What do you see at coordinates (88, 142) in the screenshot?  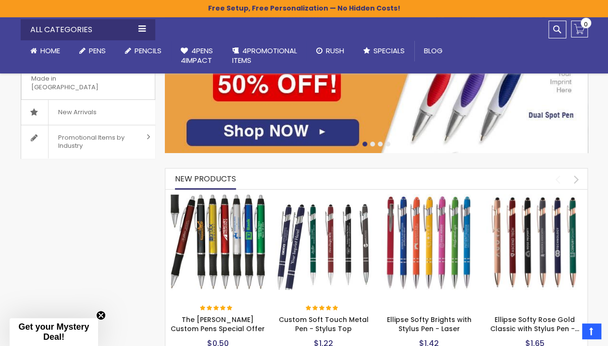 I see `a: Promotional Items by Industry` at bounding box center [88, 142].